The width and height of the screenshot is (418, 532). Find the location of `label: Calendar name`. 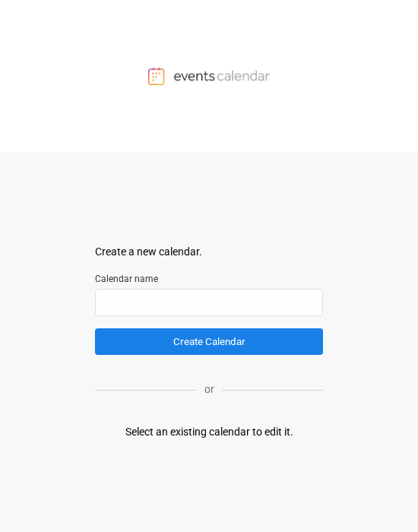

label: Calendar name is located at coordinates (209, 279).